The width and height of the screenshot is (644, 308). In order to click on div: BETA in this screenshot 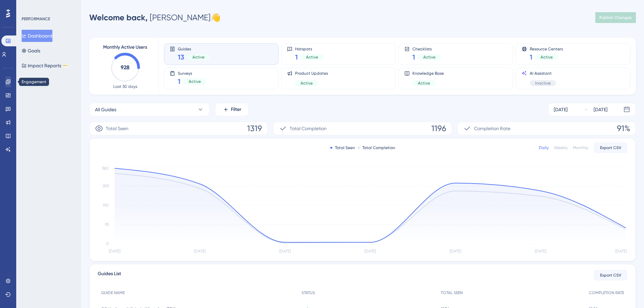, I will do `click(66, 66)`.